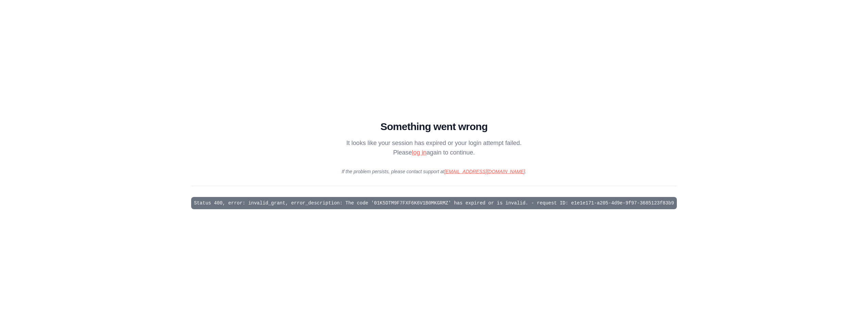 The height and width of the screenshot is (324, 868). I want to click on p: If the problem persists, please contact support at ., so click(434, 171).